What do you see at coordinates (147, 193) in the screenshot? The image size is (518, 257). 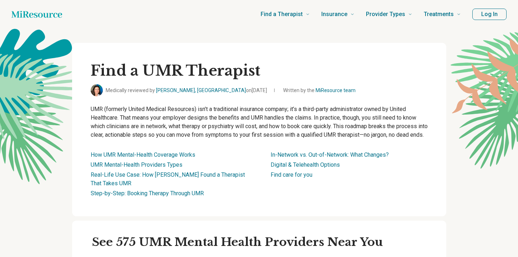 I see `a: Step-by-Step: Booking Therapy Through UMR` at bounding box center [147, 193].